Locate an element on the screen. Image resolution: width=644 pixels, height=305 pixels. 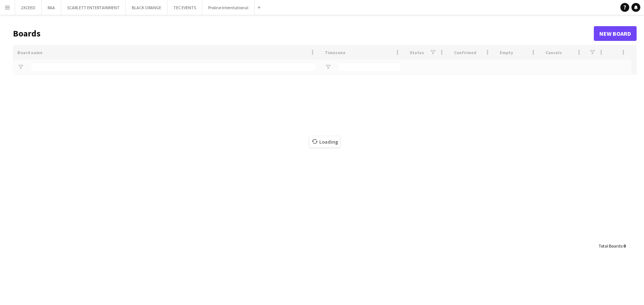
button: TEC EVENTS is located at coordinates (185, 7).